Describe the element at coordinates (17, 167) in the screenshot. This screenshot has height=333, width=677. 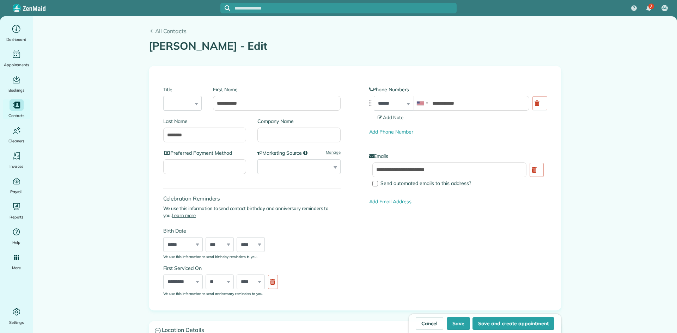
I see `span: Invoices` at that location.